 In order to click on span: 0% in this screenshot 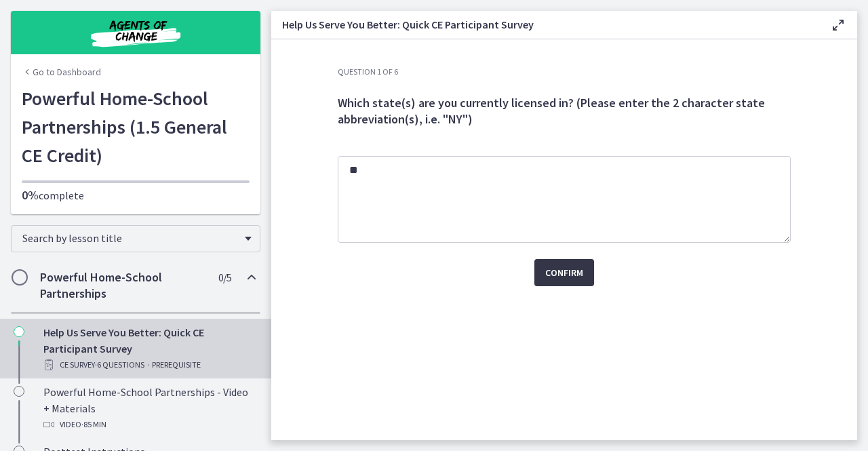, I will do `click(30, 195)`.